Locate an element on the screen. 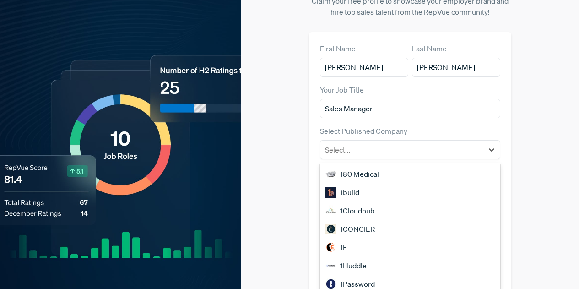 The height and width of the screenshot is (289, 579). img: 1E is located at coordinates (331, 247).